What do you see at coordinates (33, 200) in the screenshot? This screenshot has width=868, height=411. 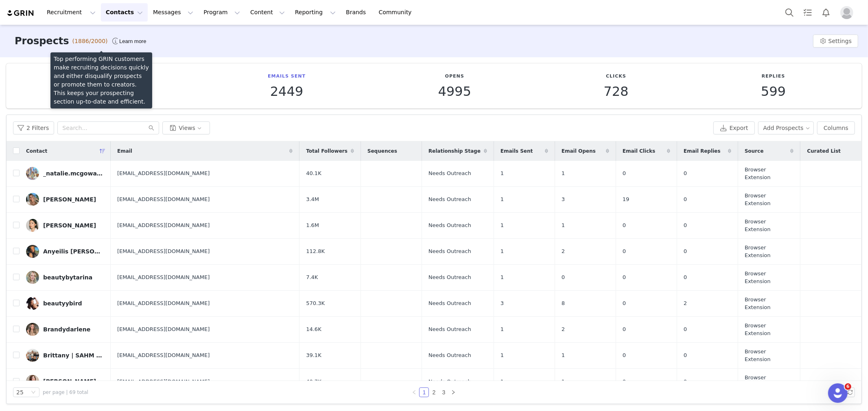 I see `img: 686f0d19-bb40-4cd5-abd9-2d5412dba49e.jpg` at bounding box center [33, 200].